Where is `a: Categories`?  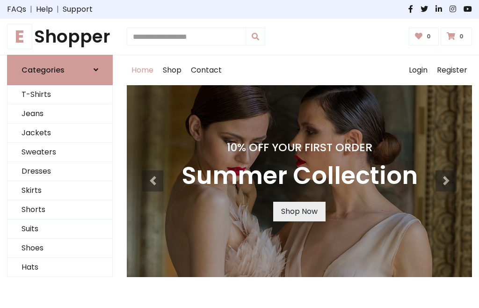 a: Categories is located at coordinates (60, 70).